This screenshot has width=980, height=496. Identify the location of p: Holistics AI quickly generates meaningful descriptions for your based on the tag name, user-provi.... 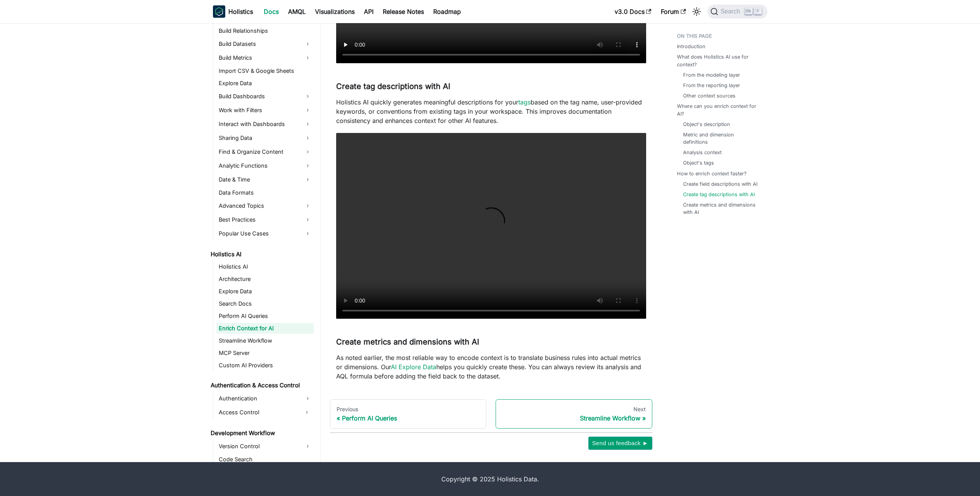
(491, 112).